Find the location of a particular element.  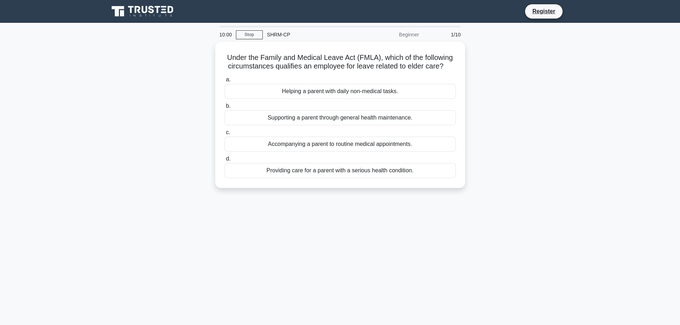

h5: Under the Family and Medical Leave Act (FMLA), which of the following circumstances qualifies an ... is located at coordinates (340, 62).